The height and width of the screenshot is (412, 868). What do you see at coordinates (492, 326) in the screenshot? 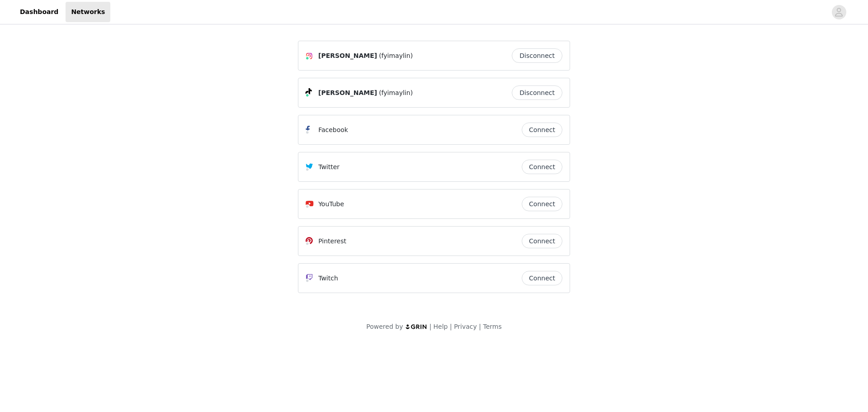
I see `a: Terms` at bounding box center [492, 326].